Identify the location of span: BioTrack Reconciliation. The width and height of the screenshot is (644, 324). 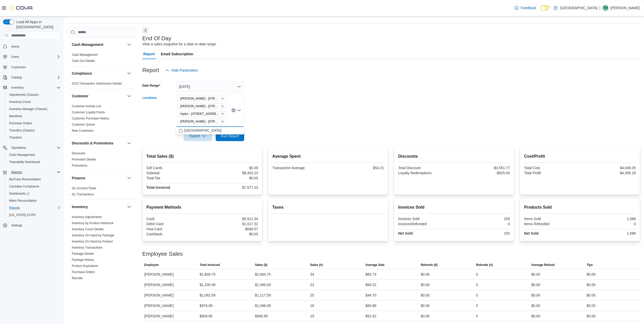
(34, 179).